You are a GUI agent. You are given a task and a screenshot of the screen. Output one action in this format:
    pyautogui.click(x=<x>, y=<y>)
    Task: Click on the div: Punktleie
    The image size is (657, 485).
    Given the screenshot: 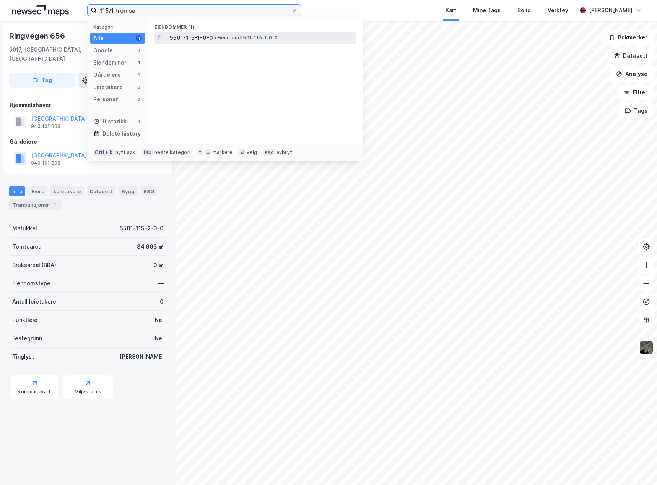 What is the action you would take?
    pyautogui.click(x=25, y=320)
    